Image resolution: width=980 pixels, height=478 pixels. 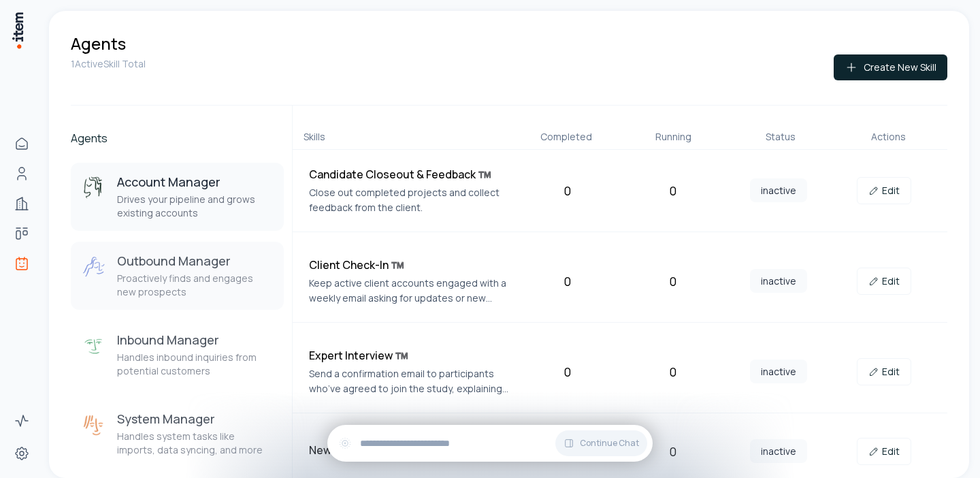 What do you see at coordinates (22, 421) in the screenshot?
I see `a: Activity` at bounding box center [22, 421].